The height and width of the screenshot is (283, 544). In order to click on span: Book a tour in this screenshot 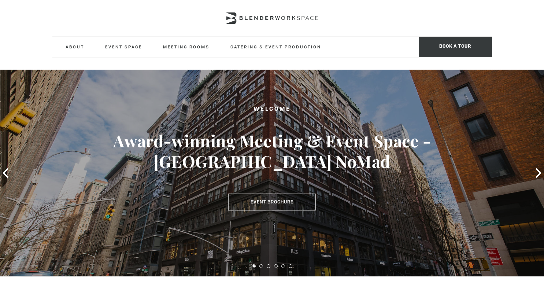, I will do `click(455, 47)`.